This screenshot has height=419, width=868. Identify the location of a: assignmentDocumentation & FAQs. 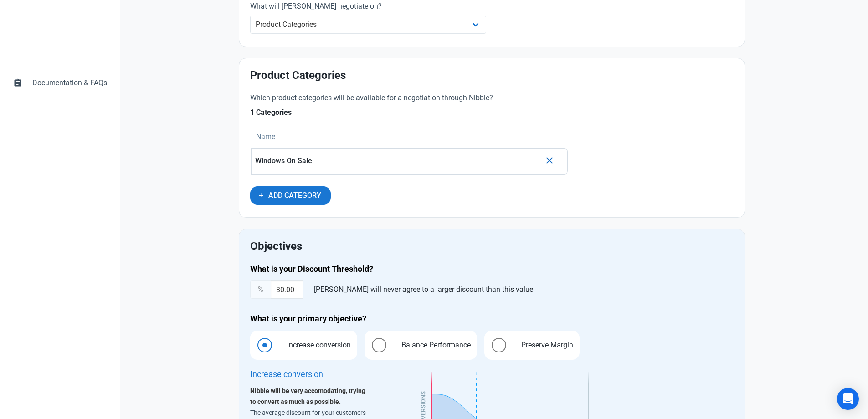
(60, 83).